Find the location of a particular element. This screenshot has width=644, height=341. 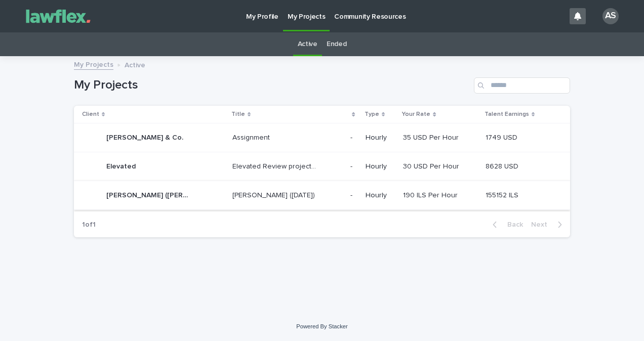

p: 1749 USD is located at coordinates (502, 137).